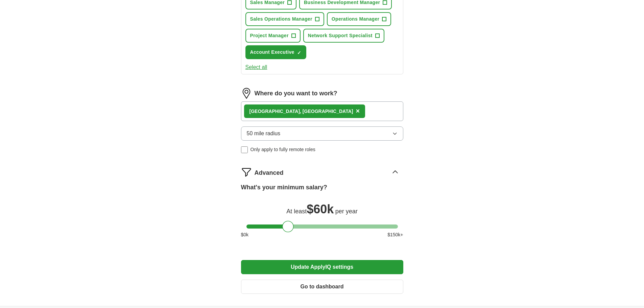 The height and width of the screenshot is (308, 644). What do you see at coordinates (355, 19) in the screenshot?
I see `span: Operations Manager` at bounding box center [355, 19].